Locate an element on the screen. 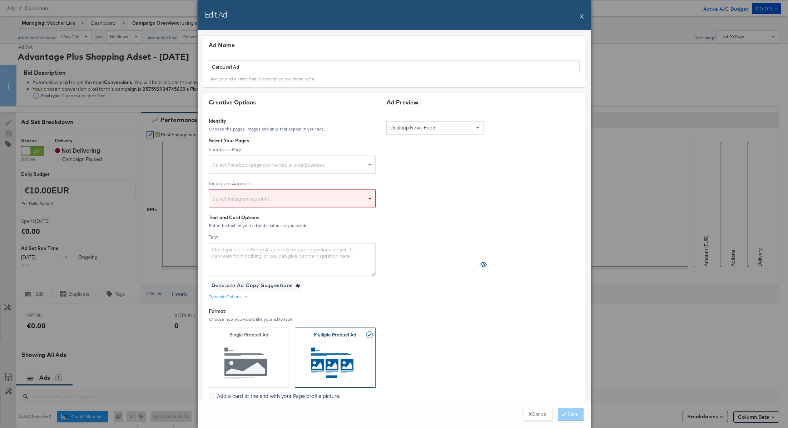 The width and height of the screenshot is (788, 428). div: Dynamic Options is located at coordinates (225, 296).